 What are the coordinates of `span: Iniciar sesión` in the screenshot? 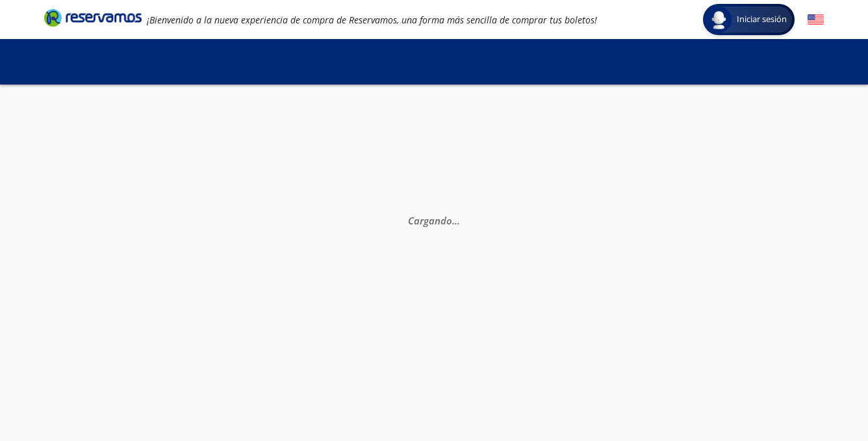 It's located at (762, 19).